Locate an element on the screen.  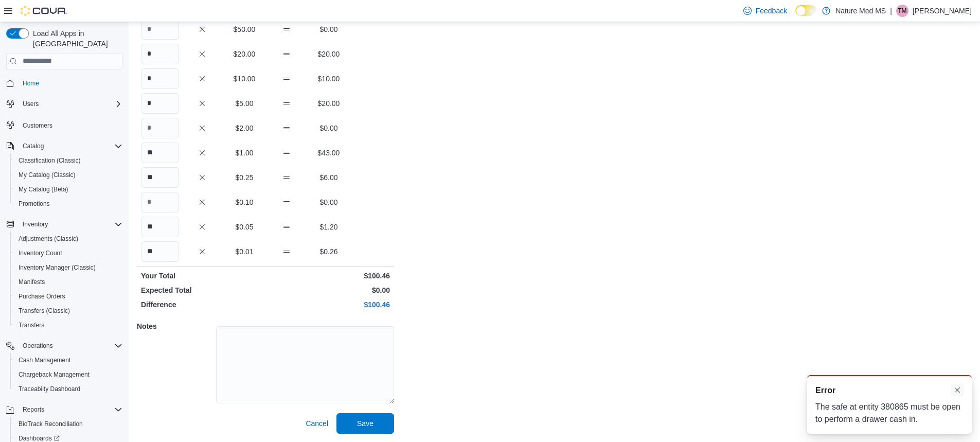
button: Purchase Orders is located at coordinates (68, 297).